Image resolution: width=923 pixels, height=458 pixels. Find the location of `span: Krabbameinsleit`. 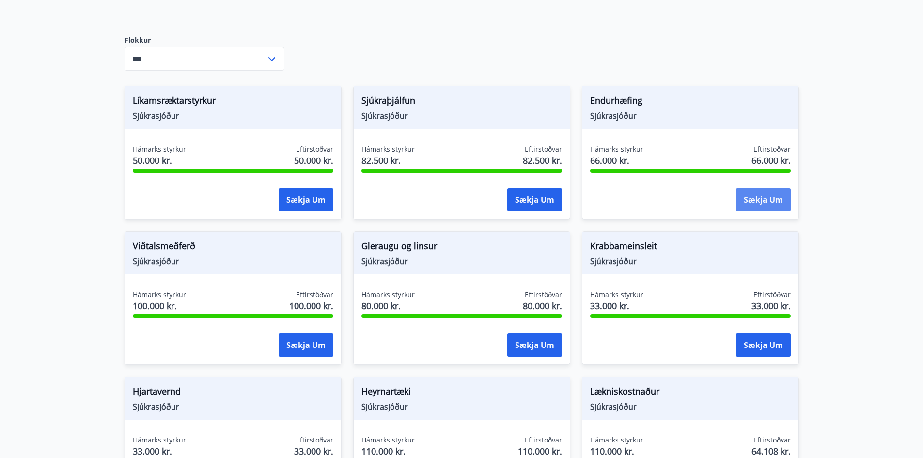

span: Krabbameinsleit is located at coordinates (691, 248).